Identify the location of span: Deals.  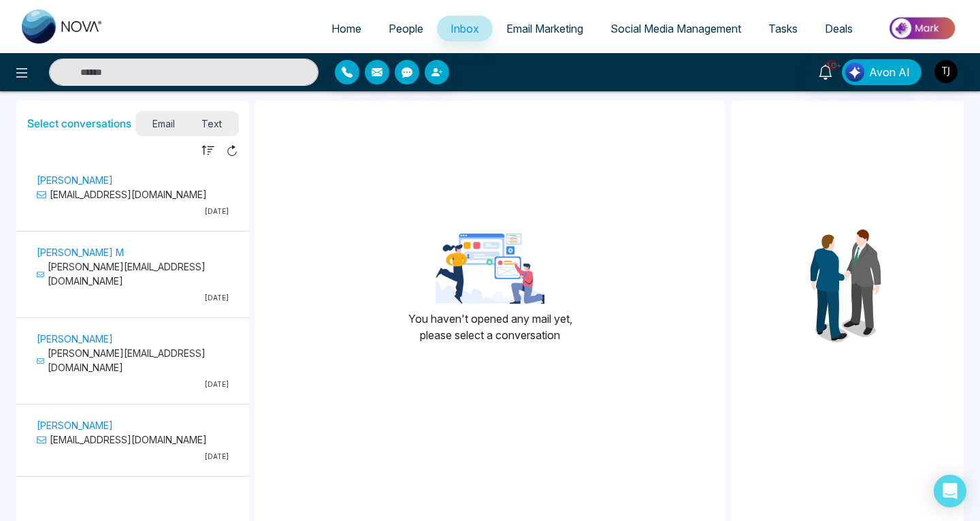
(839, 29).